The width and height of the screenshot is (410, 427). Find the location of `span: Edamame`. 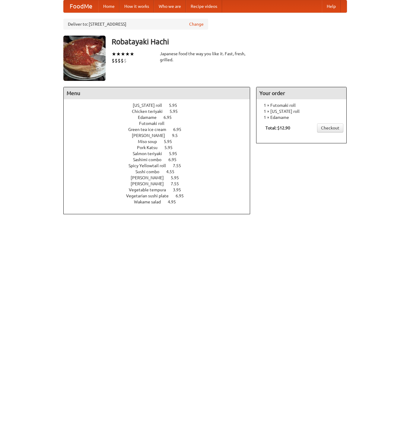

span: Edamame is located at coordinates (150, 117).